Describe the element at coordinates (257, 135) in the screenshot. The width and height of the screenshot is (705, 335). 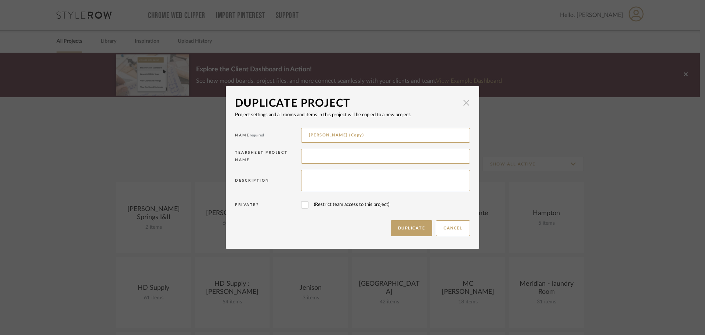
I see `span: required` at that location.